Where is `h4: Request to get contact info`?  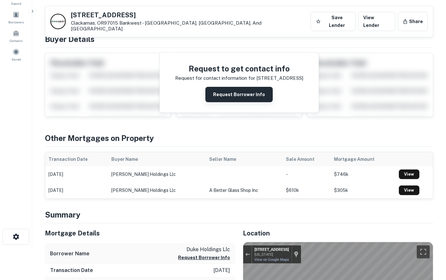 h4: Request to get contact info is located at coordinates (239, 69).